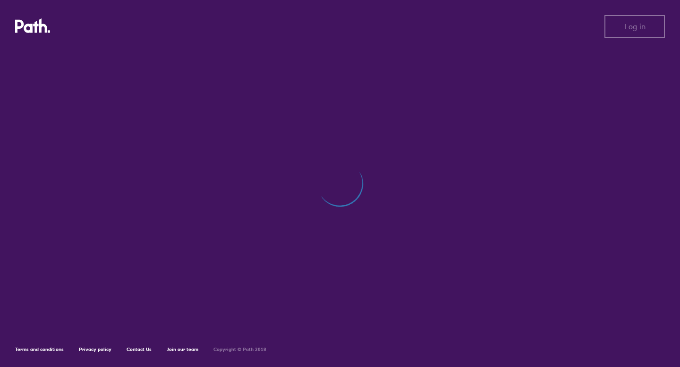  What do you see at coordinates (139, 350) in the screenshot?
I see `a: Contact Us` at bounding box center [139, 350].